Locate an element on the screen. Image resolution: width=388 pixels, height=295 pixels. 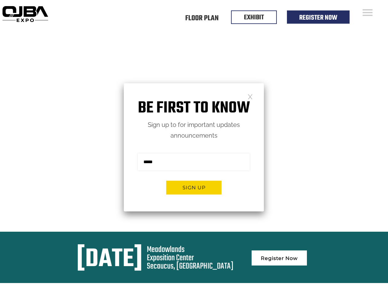
a: EXHIBIT is located at coordinates (254, 18).